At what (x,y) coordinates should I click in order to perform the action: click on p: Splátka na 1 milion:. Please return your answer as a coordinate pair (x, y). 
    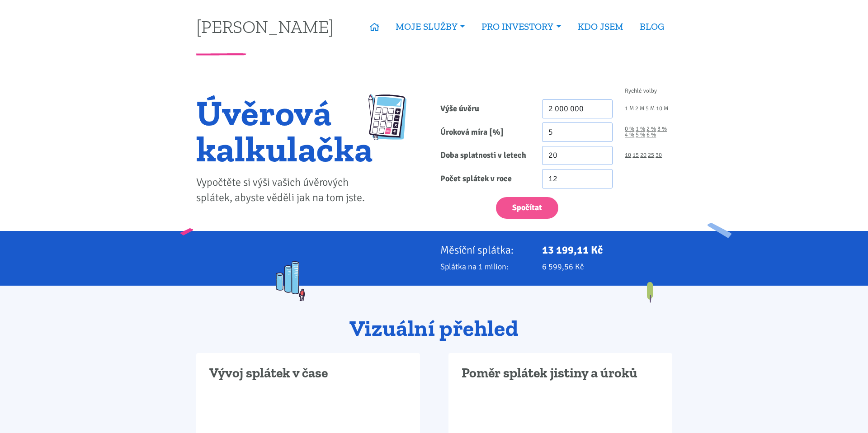
    Looking at the image, I should click on (485, 267).